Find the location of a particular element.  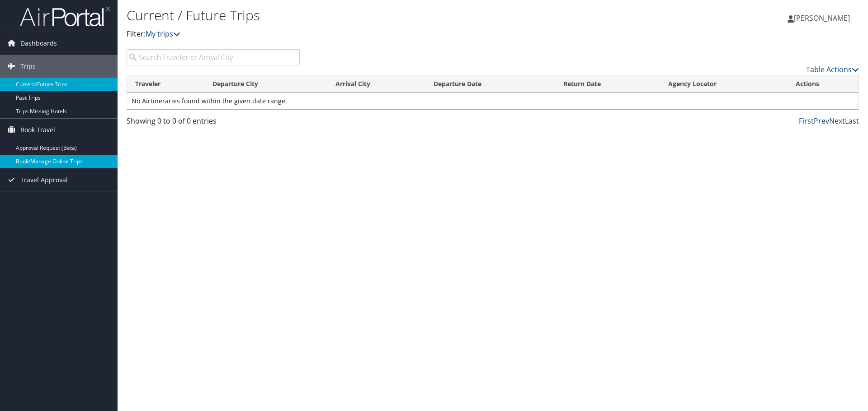

a: Table Actions is located at coordinates (832, 70).